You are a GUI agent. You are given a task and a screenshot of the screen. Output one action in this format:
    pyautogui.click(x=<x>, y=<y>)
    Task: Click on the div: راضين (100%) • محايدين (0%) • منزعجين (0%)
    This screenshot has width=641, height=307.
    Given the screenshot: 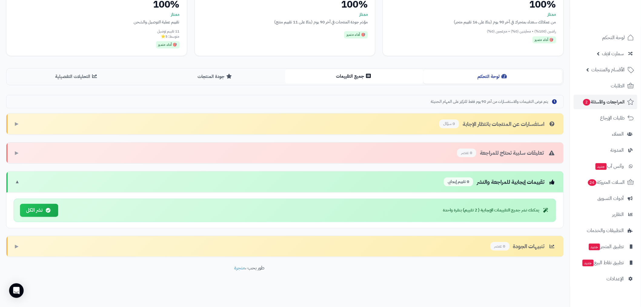 What is the action you would take?
    pyautogui.click(x=473, y=31)
    